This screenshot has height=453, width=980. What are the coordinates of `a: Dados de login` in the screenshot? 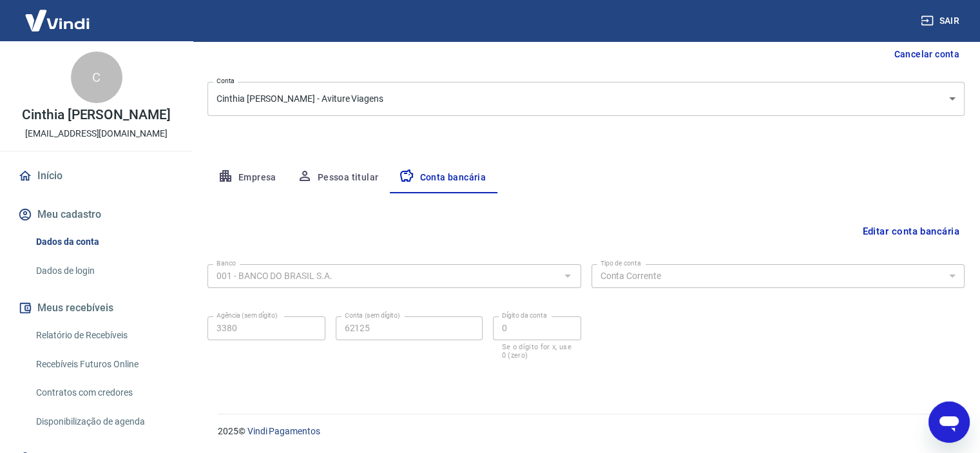 It's located at (104, 270).